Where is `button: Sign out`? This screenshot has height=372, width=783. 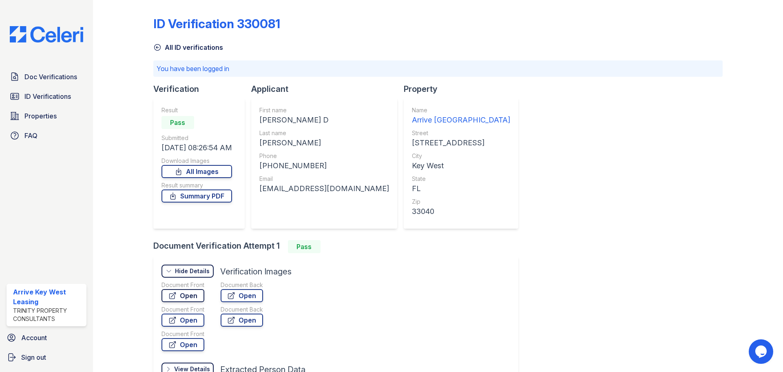 button: Sign out is located at coordinates (46, 357).